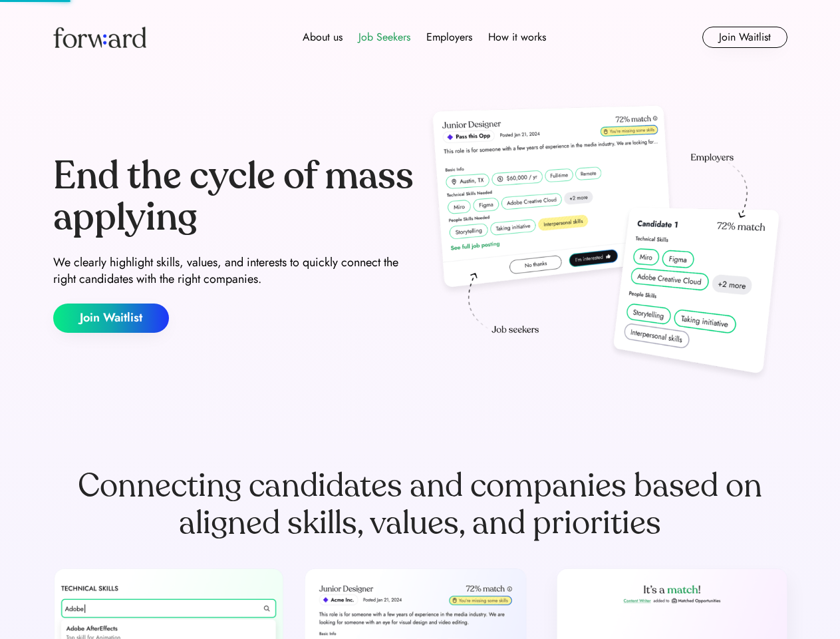 The image size is (840, 639). Describe the element at coordinates (234, 271) in the screenshot. I see `div: We clearly highlight skills, values, and interests to quickly connect the right candidates with t...` at that location.